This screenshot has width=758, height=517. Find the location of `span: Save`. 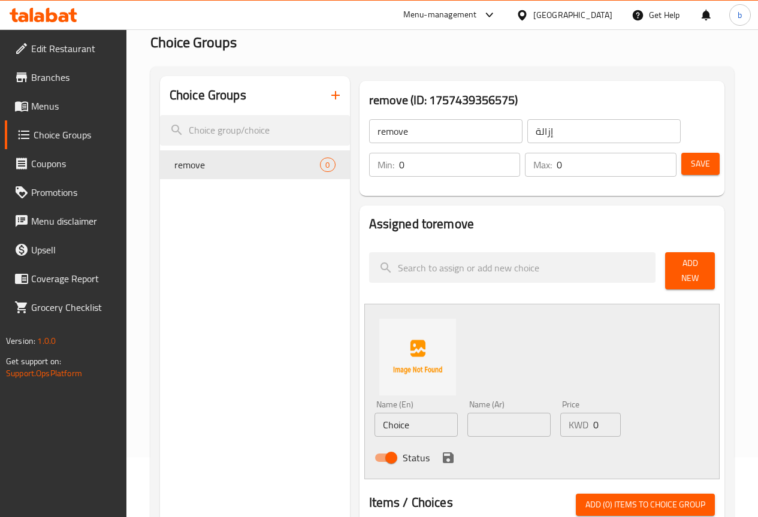

span: Save is located at coordinates (701, 164).